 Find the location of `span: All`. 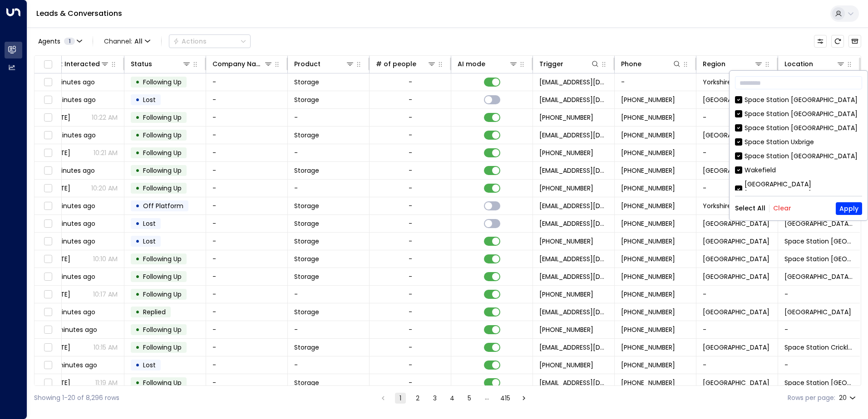

span: All is located at coordinates (138, 41).